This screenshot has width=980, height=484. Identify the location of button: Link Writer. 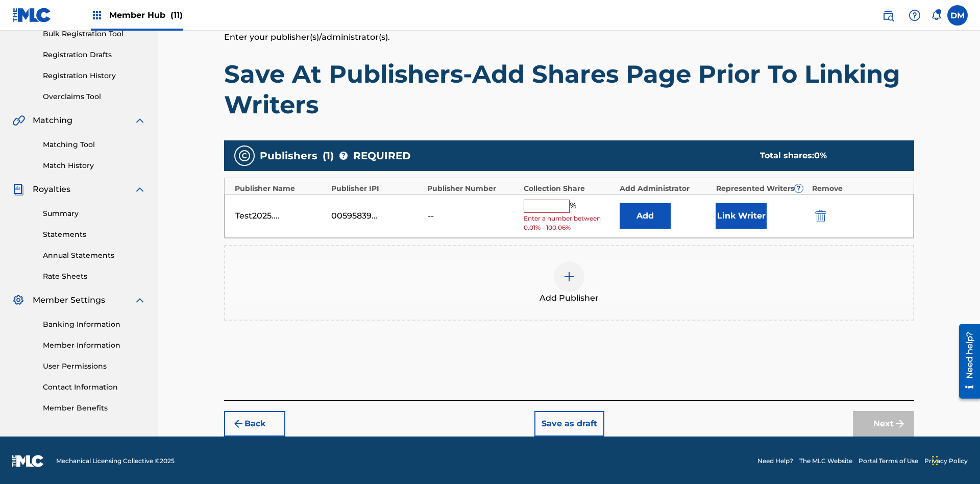
(741, 216).